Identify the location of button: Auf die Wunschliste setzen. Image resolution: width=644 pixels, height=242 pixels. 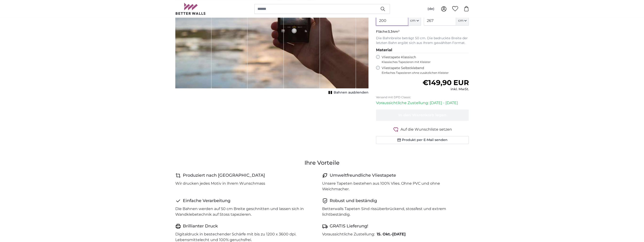
(422, 129).